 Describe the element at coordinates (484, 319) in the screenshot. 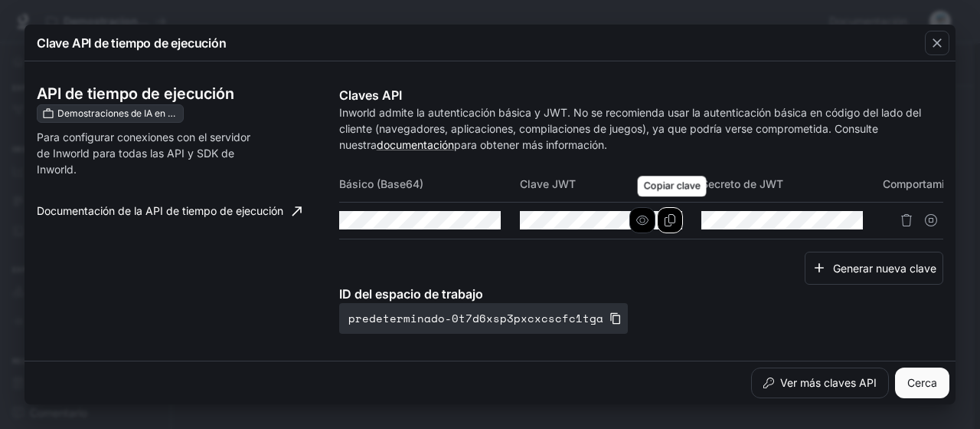

I see `button: predeterminado-0t7d6xsp3pxcxcscfc1tga` at that location.